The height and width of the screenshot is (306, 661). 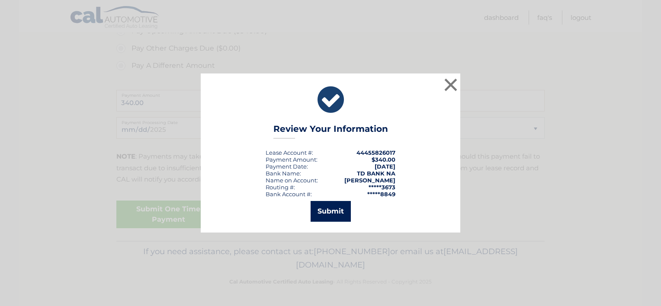 I want to click on div: Routing #:, so click(x=280, y=187).